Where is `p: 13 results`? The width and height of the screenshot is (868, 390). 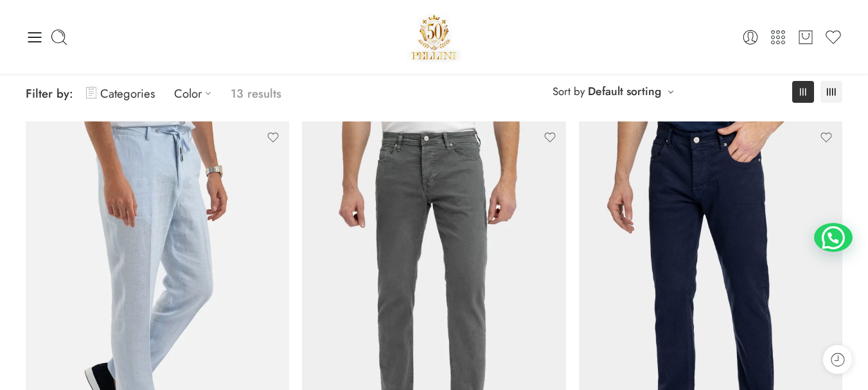
p: 13 results is located at coordinates (256, 93).